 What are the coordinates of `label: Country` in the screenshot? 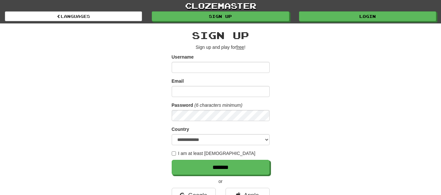 It's located at (180, 129).